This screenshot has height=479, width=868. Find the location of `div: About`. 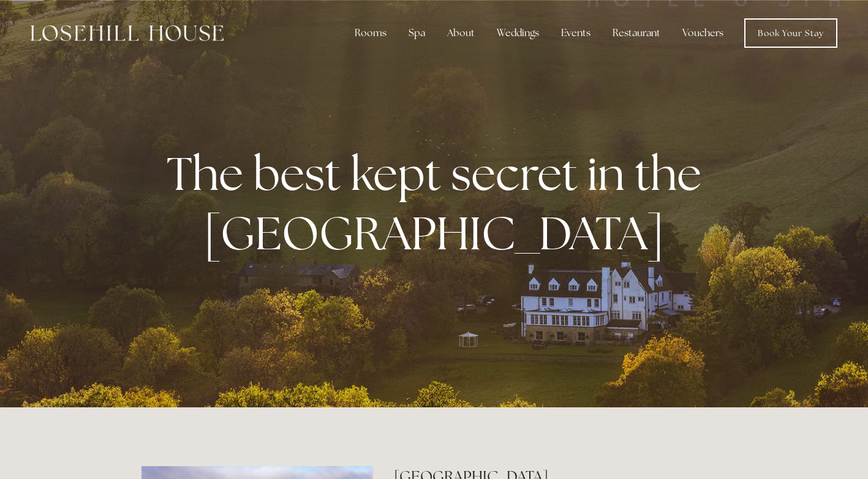

div: About is located at coordinates (460, 33).